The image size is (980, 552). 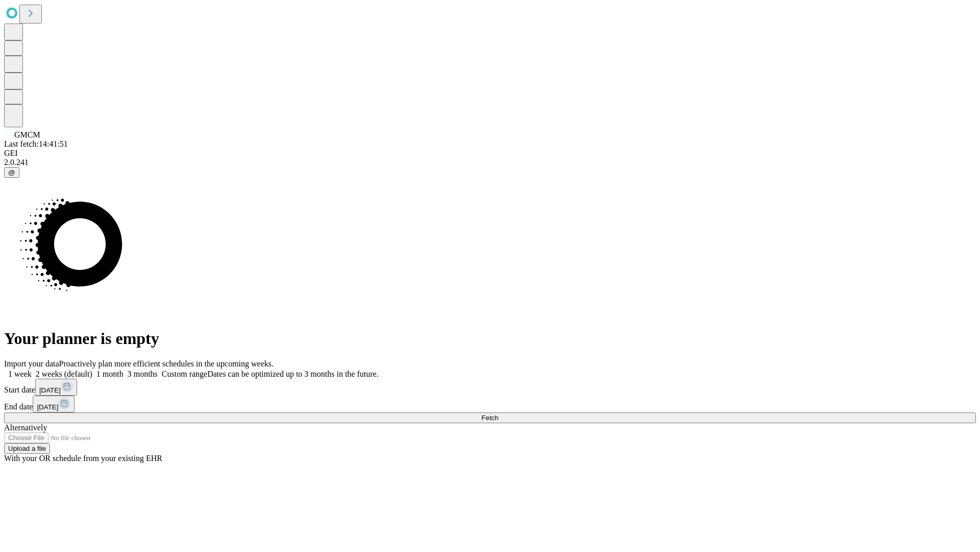 What do you see at coordinates (184, 373) in the screenshot?
I see `span: Custom range` at bounding box center [184, 373].